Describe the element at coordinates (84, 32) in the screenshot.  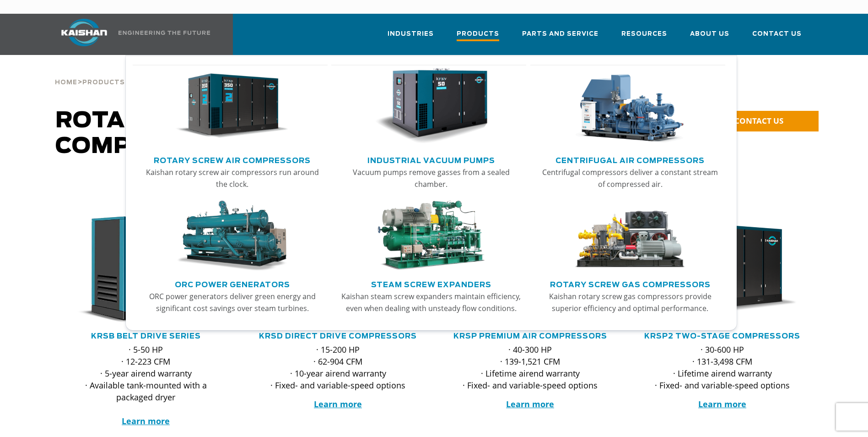
I see `img: kaishan logo` at that location.